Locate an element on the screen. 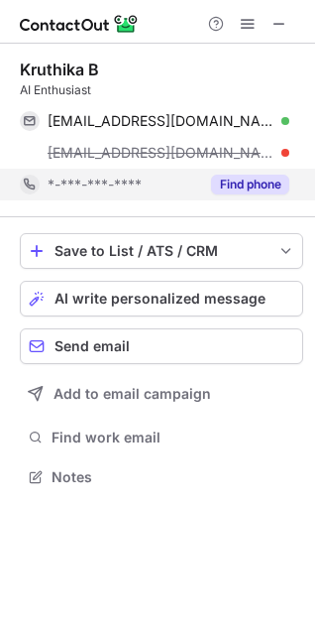  button: Send email is located at coordinates (162, 346).